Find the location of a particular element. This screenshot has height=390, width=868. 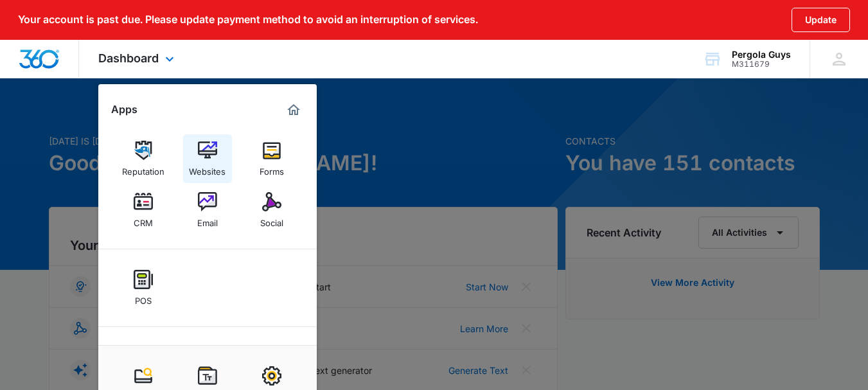

div: account name is located at coordinates (762, 55).